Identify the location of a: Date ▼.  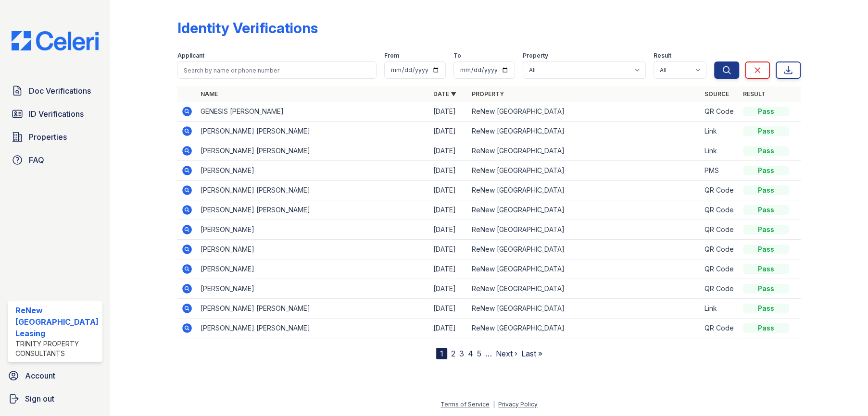
(445, 94).